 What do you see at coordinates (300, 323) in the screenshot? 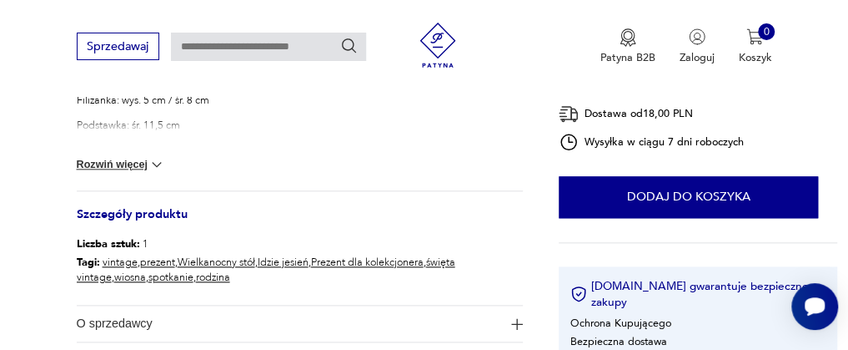
I see `button: Ikona plusaO sprzedawcy` at bounding box center [300, 323].